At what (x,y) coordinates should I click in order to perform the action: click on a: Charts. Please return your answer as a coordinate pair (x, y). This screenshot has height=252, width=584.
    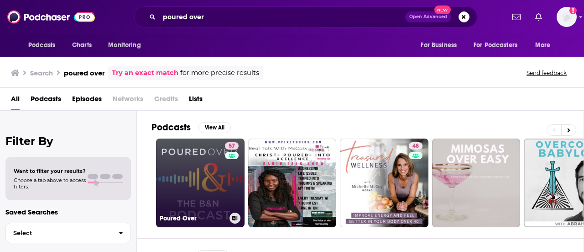
    Looking at the image, I should click on (82, 45).